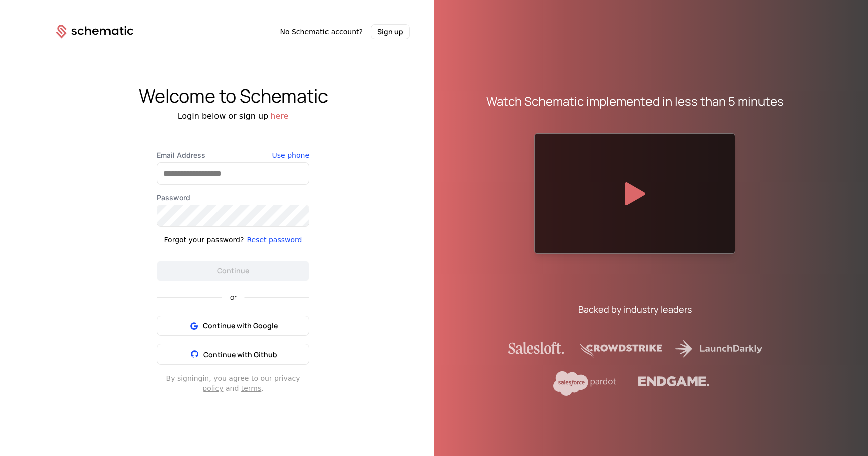  I want to click on button: Reset password, so click(274, 240).